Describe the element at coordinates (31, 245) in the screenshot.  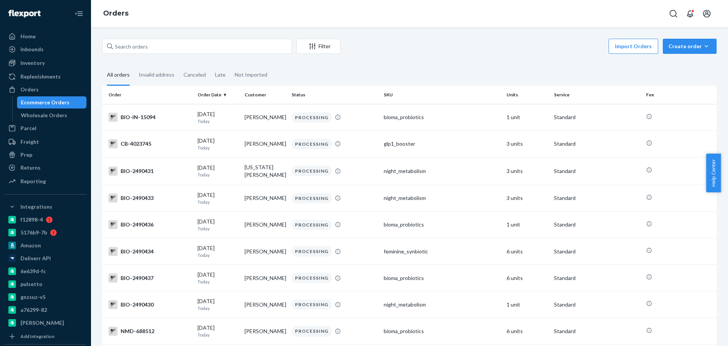
I see `div: Amazon` at that location.